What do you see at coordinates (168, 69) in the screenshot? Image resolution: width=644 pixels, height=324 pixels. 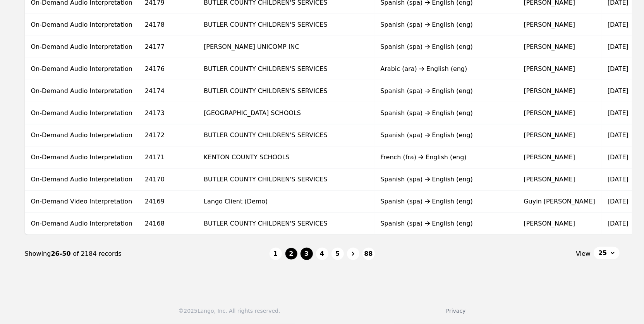 I see `td: 24176` at bounding box center [168, 69].